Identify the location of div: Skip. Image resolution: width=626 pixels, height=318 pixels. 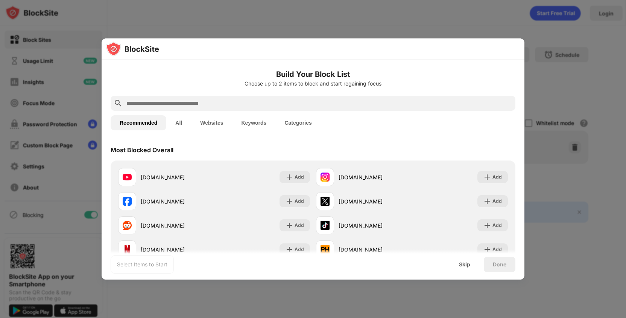
(465, 264).